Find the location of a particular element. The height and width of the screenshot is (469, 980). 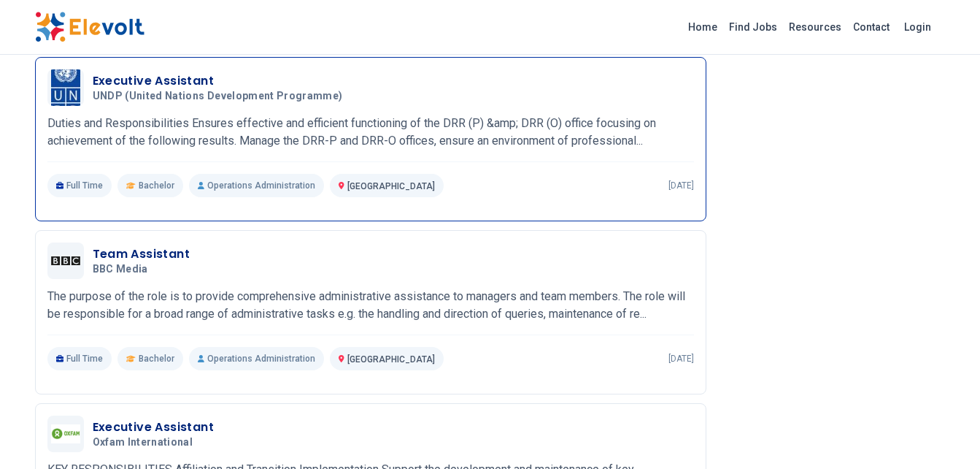

a: Login is located at coordinates (918, 27).